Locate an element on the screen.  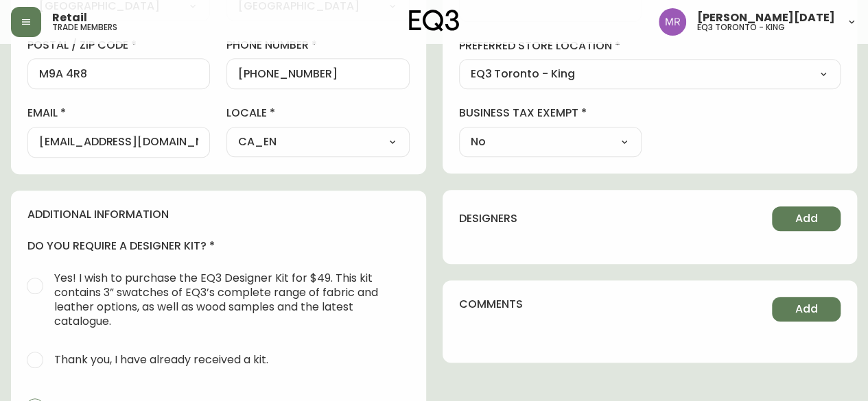
h4: do you require a designer kit? is located at coordinates (218, 246).